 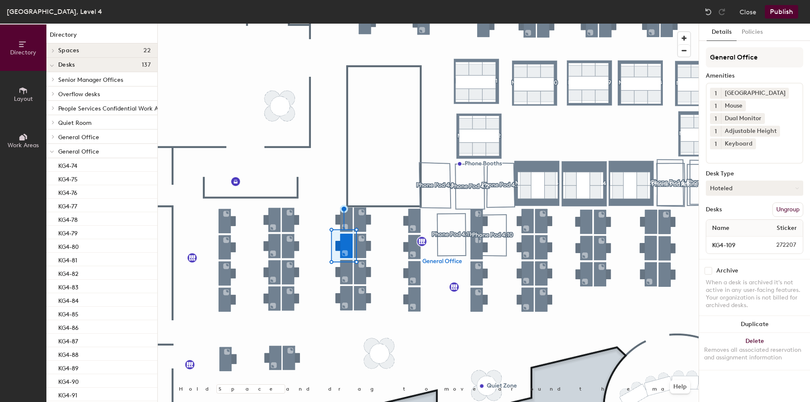 What do you see at coordinates (68, 178) in the screenshot?
I see `p: KG4-75` at bounding box center [68, 178].